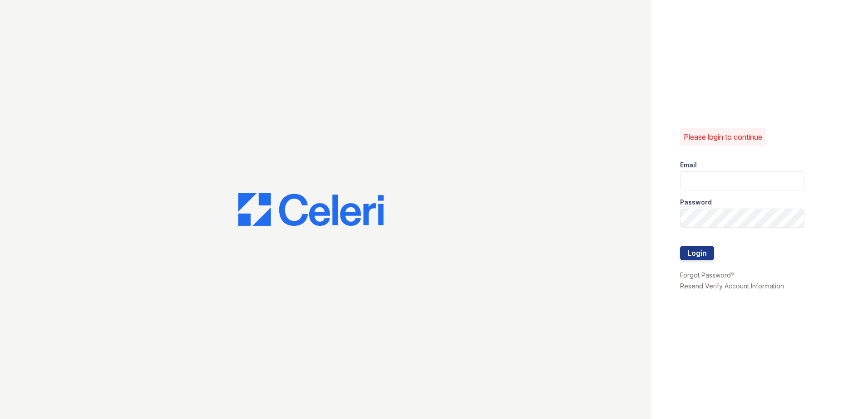 The height and width of the screenshot is (419, 868). Describe the element at coordinates (697, 202) in the screenshot. I see `label: Password` at that location.